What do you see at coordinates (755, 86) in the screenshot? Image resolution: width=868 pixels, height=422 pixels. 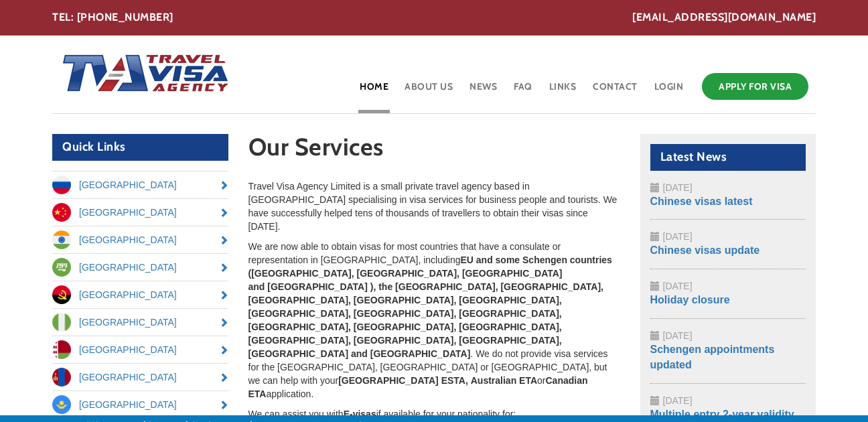 I see `a: Apply for Visa` at bounding box center [755, 86].